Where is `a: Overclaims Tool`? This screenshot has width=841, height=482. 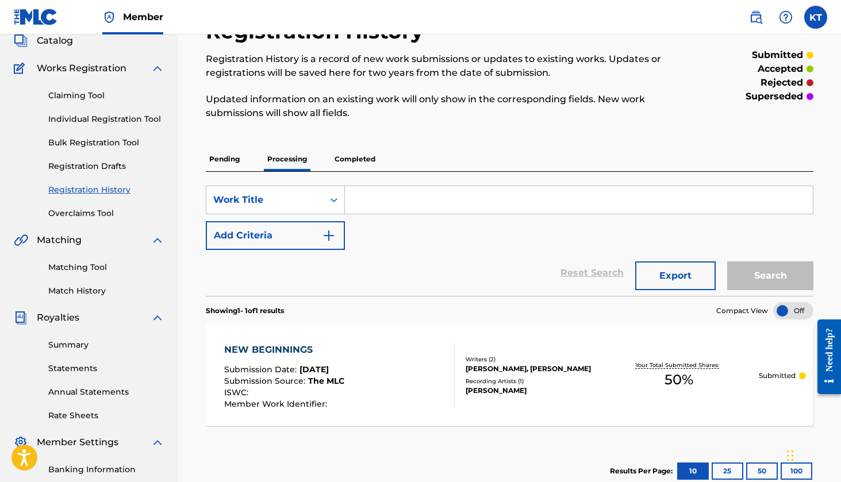
a: Overclaims Tool is located at coordinates (106, 213).